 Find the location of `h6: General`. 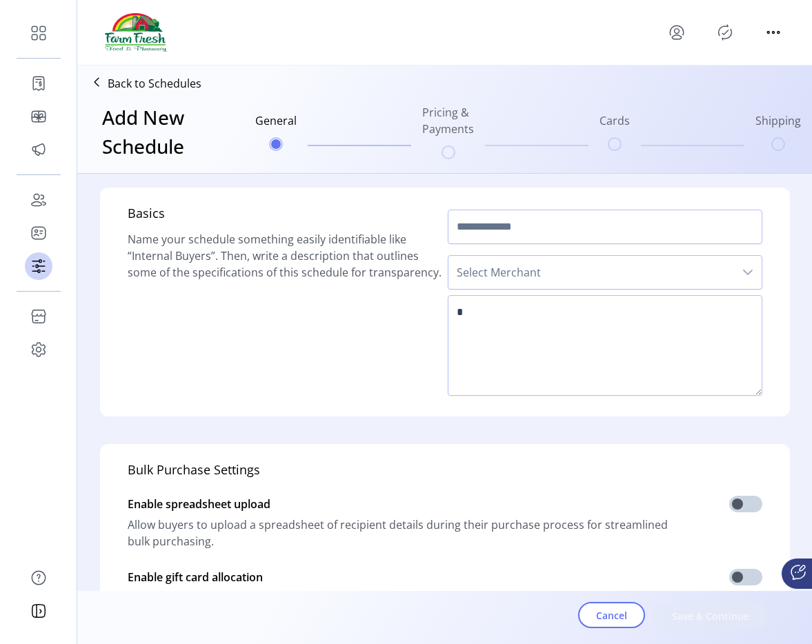

h6: General is located at coordinates (276, 125).